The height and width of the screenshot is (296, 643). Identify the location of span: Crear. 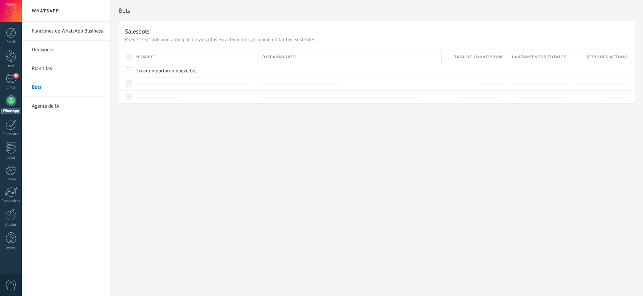
(142, 71).